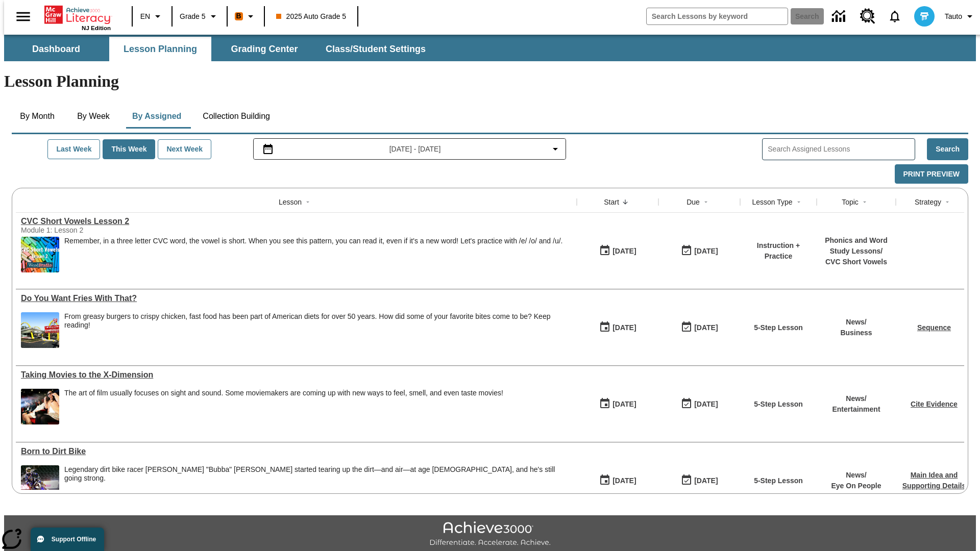 Image resolution: width=980 pixels, height=551 pixels. I want to click on div: Do You Want Fries With That?, so click(296, 298).